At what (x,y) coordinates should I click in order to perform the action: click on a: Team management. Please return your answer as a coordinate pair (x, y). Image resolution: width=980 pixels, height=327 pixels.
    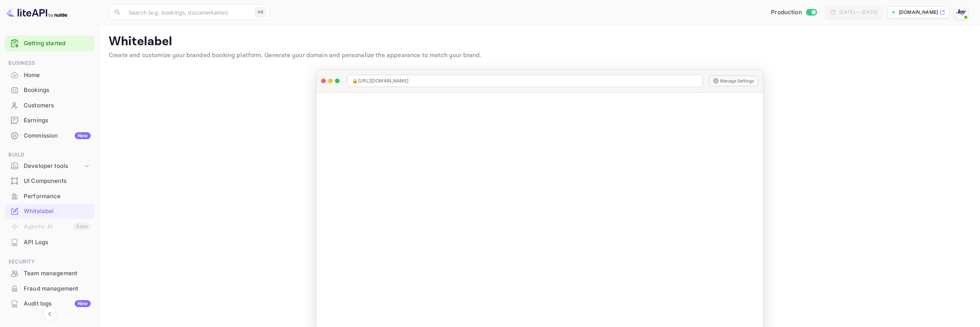
    Looking at the image, I should click on (49, 272).